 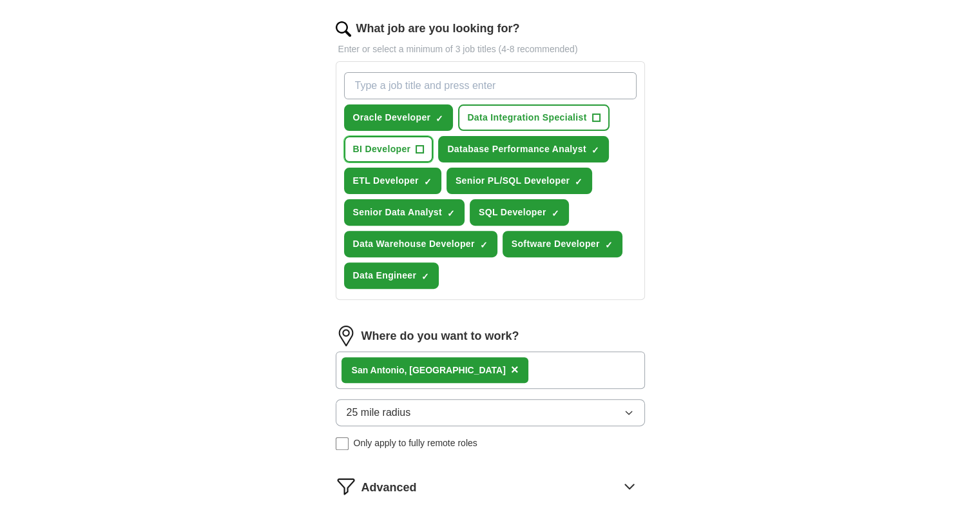 What do you see at coordinates (391, 118) in the screenshot?
I see `span: Oracle Developer` at bounding box center [391, 118].